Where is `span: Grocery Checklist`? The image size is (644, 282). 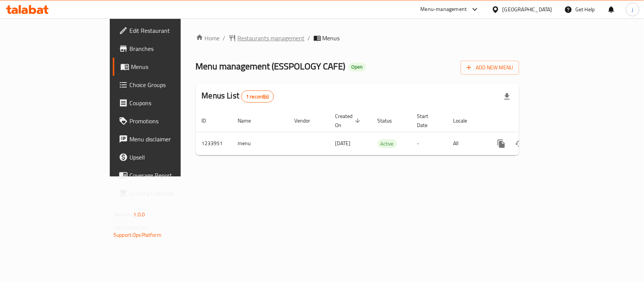
span: Grocery Checklist is located at coordinates (171, 193).